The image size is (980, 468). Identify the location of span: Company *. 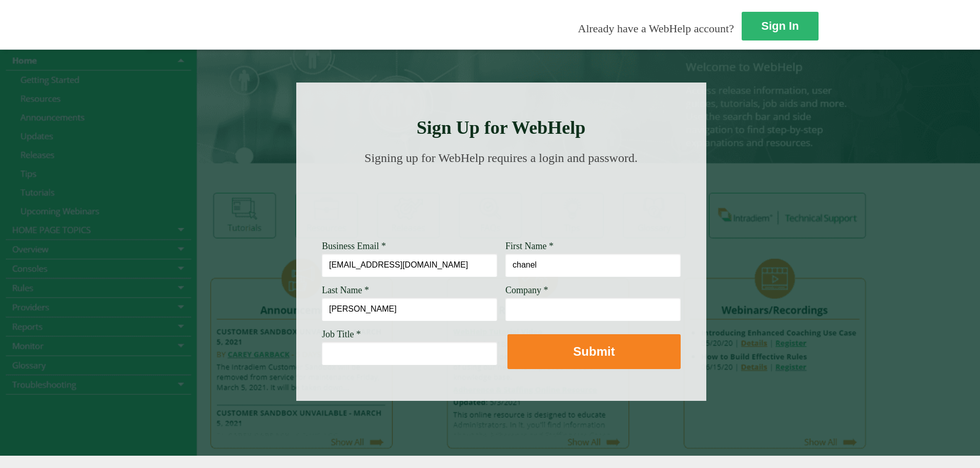
(527, 291).